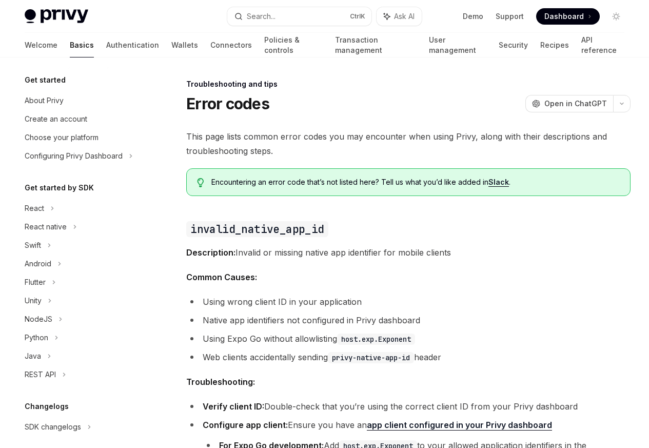 The image size is (649, 448). Describe the element at coordinates (415, 182) in the screenshot. I see `span: Encountering an error code that’s not listed here? Tell us what you’d like added in .` at that location.